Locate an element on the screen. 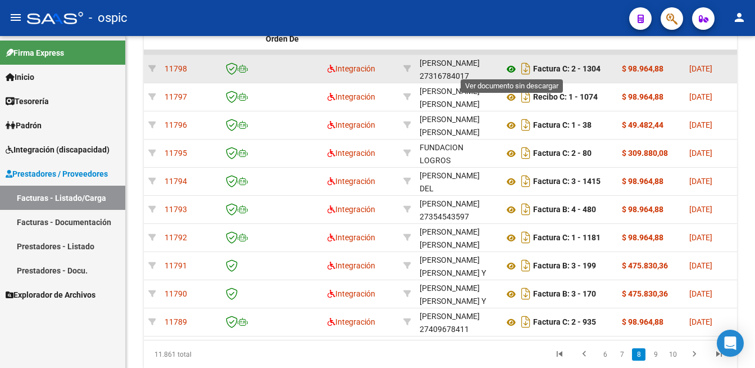 Image resolution: width=755 pixels, height=368 pixels. mat-icon: menu is located at coordinates (16, 17).